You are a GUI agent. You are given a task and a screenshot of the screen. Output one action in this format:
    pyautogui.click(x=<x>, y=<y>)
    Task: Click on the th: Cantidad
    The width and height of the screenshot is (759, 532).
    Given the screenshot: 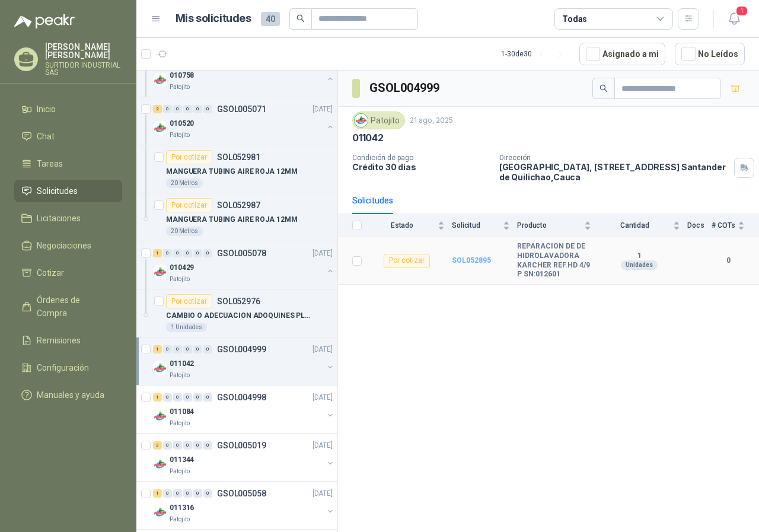 What is the action you would take?
    pyautogui.click(x=643, y=226)
    